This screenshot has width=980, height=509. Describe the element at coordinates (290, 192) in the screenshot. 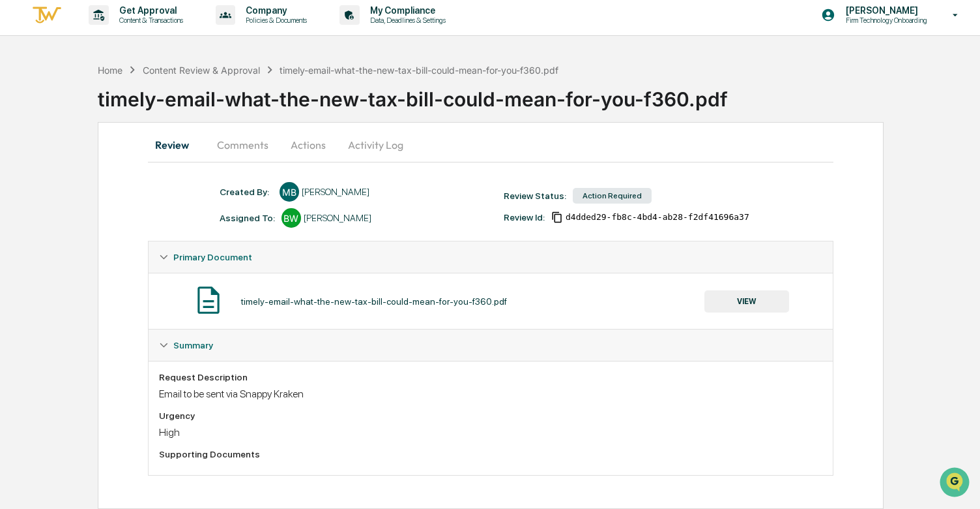

I see `div: MB` at that location.